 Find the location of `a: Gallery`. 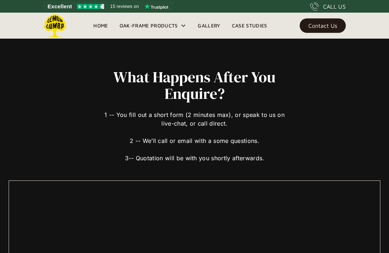

a: Gallery is located at coordinates (209, 26).